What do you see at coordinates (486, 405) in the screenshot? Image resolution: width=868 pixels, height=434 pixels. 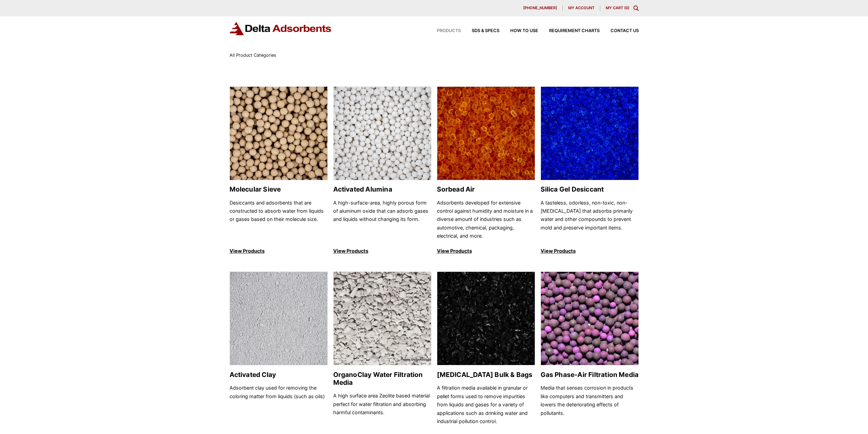 I see `p: A filtration media available in granular or pellet forms used to remove impurities from liquids a...` at bounding box center [486, 405].